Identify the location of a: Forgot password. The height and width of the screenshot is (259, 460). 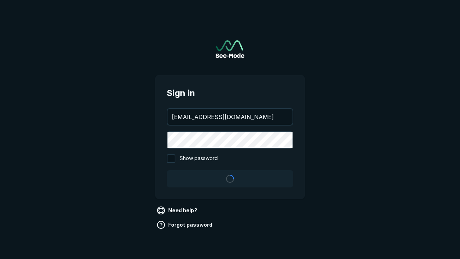
(185, 224).